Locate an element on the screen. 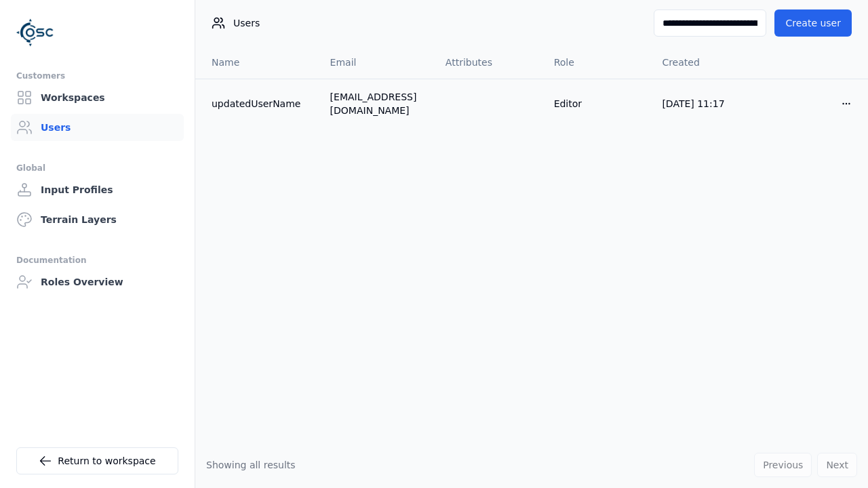  img: Logo is located at coordinates (35, 33).